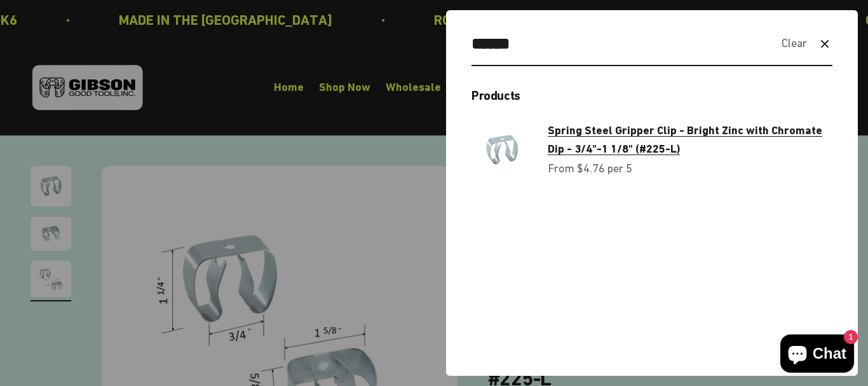  What do you see at coordinates (502, 150) in the screenshot?
I see `img: Gripper clip, made & shipped from the USA!` at bounding box center [502, 150].